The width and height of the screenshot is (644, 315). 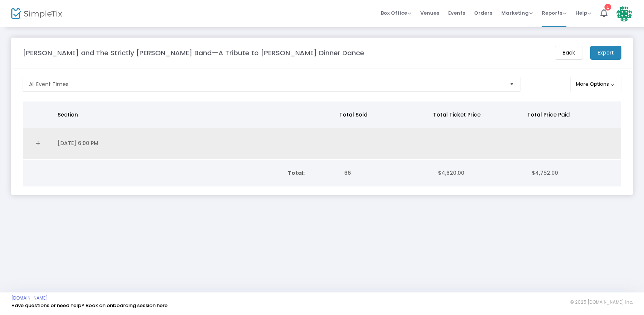 What do you see at coordinates (605, 53) in the screenshot?
I see `m-button: Export` at bounding box center [605, 53].